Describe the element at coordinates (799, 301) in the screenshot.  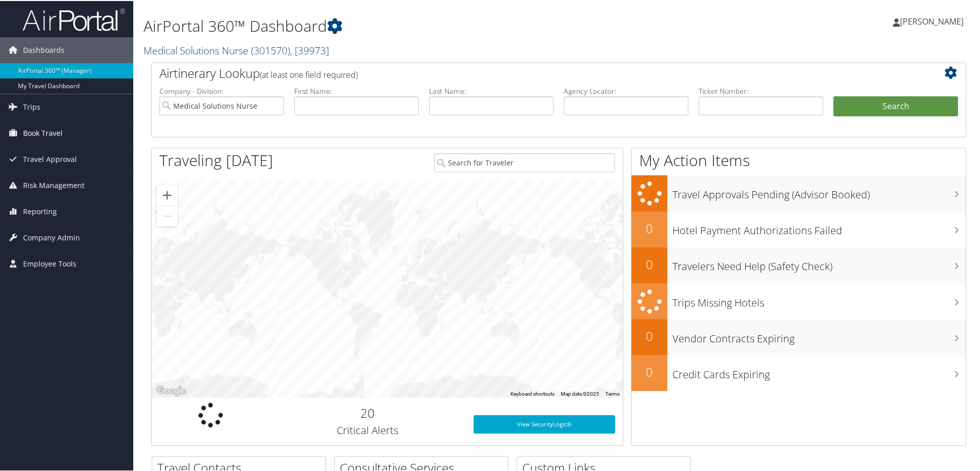
I see `a: Trips Missing Hotels` at that location.